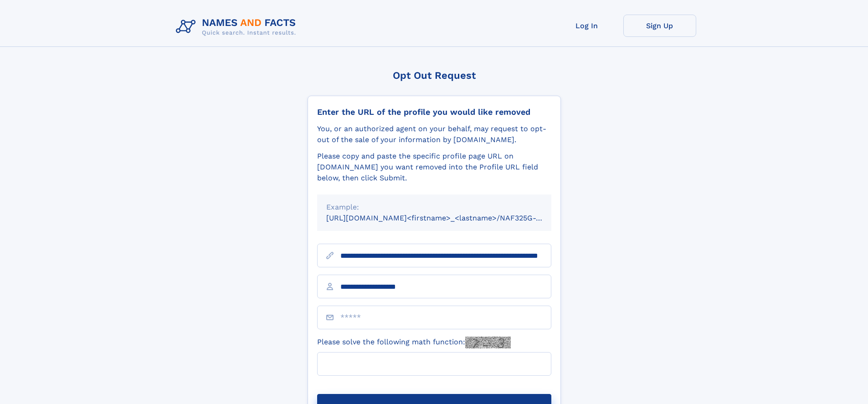 The width and height of the screenshot is (868, 404). I want to click on img: Logo Names and Facts, so click(238, 27).